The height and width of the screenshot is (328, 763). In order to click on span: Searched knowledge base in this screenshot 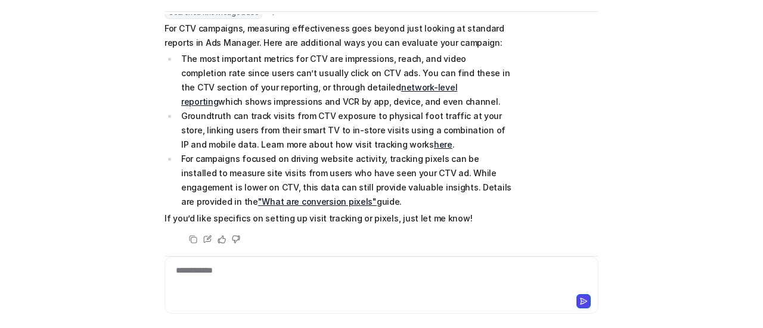, I will do `click(213, 13)`.